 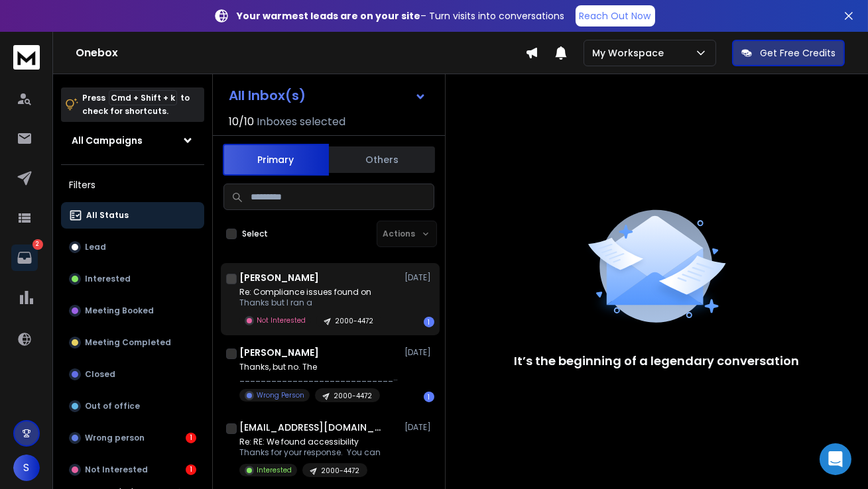 I want to click on button: Meeting Booked, so click(x=132, y=311).